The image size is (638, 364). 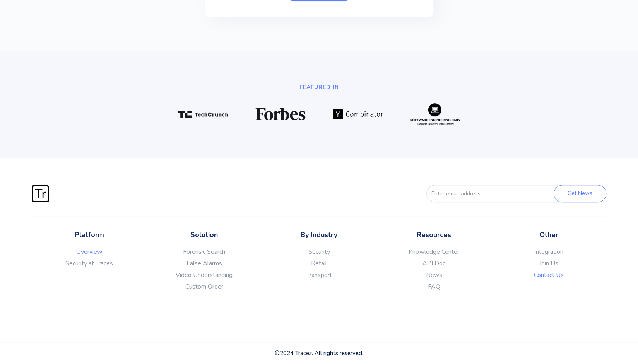 I want to click on img: Softwareengineeringdaily logo, so click(x=435, y=114).